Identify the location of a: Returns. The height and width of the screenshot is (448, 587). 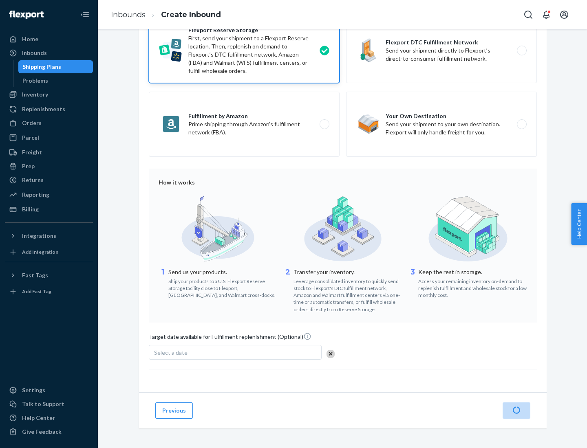
(49, 180).